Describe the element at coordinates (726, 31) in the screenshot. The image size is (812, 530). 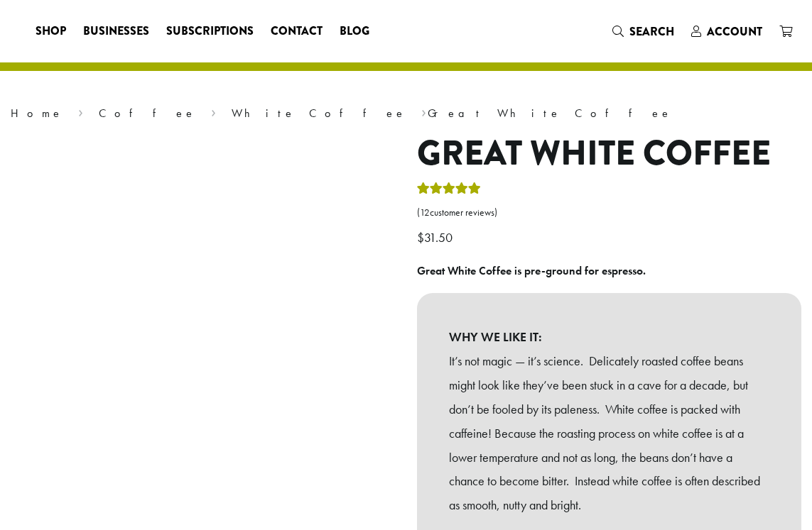
I see `a: Account` at that location.